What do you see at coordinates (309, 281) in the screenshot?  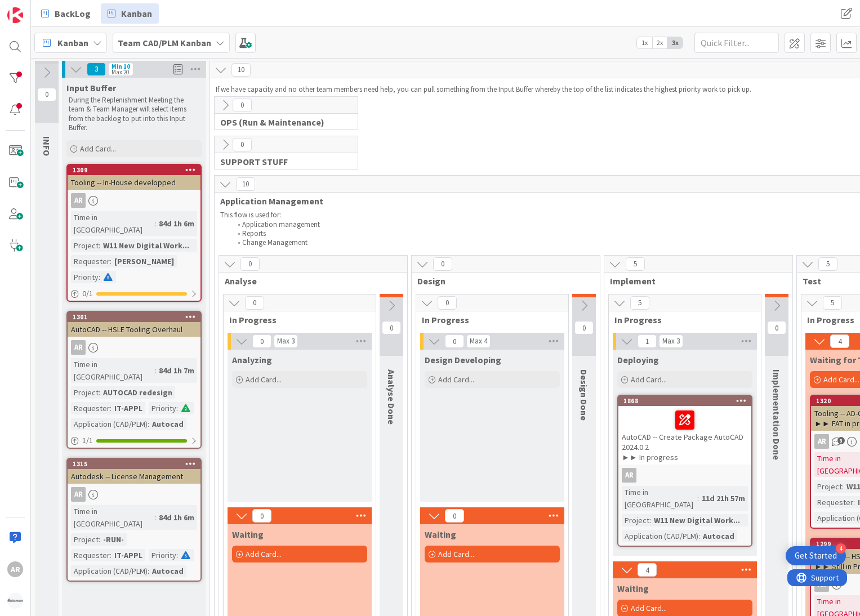 I see `span: Analyse` at bounding box center [309, 281].